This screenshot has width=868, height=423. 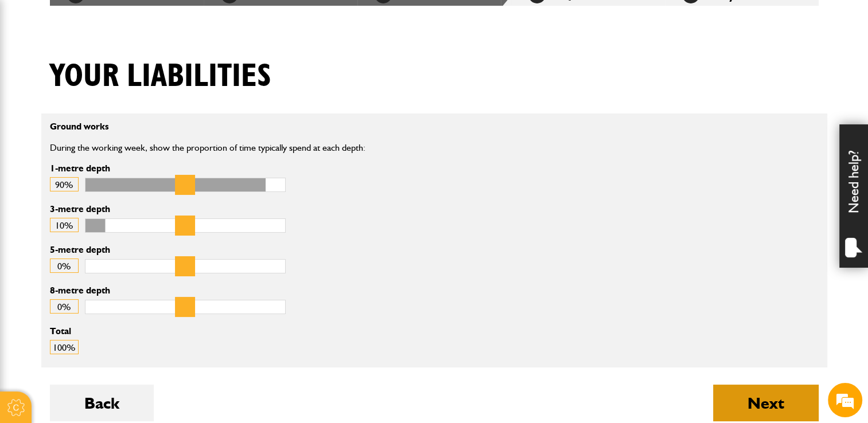 What do you see at coordinates (167, 169) in the screenshot?
I see `label: 1-metre depth` at bounding box center [167, 169].